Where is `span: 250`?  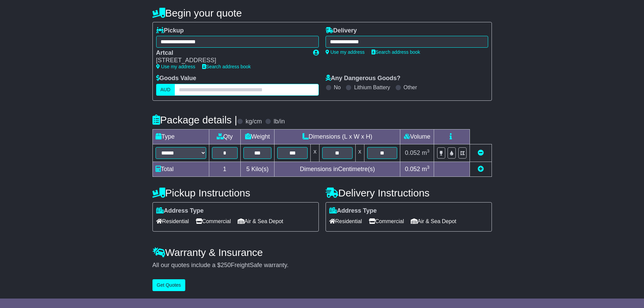
span: 250 is located at coordinates (226, 265).